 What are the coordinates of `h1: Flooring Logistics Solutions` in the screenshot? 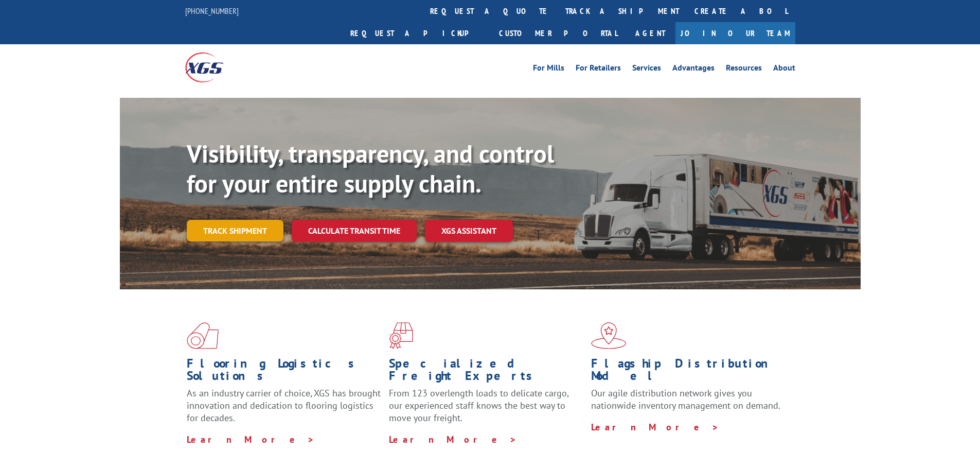 It's located at (285, 372).